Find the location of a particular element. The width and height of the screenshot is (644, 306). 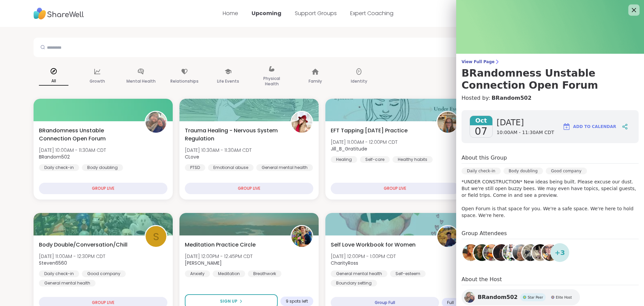

span: Oct is located at coordinates (481, 120).